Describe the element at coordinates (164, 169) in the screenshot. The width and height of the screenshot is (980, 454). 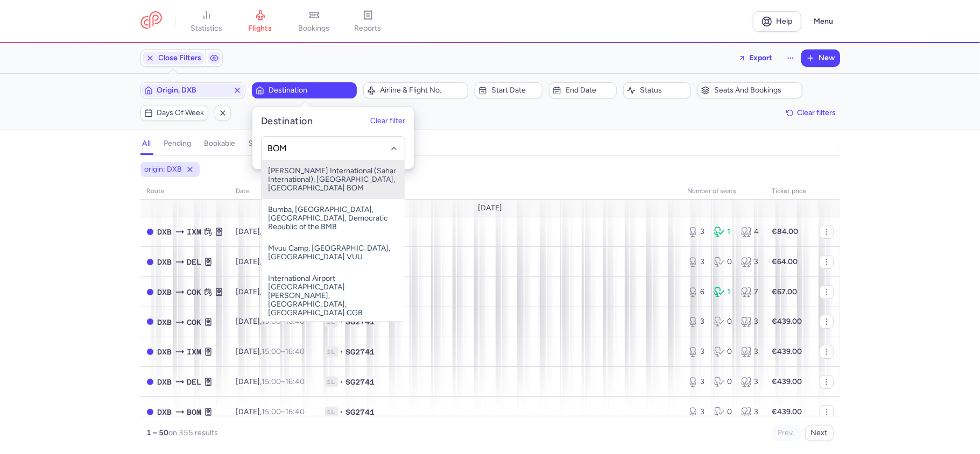
I see `span: origin: DXB` at that location.